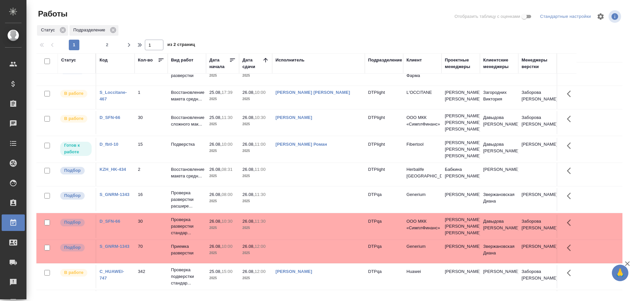 Image resolution: width=635 pixels, height=301 pixels. What do you see at coordinates (187, 121) in the screenshot?
I see `p: Восстановление сложного мак...` at bounding box center [187, 121].